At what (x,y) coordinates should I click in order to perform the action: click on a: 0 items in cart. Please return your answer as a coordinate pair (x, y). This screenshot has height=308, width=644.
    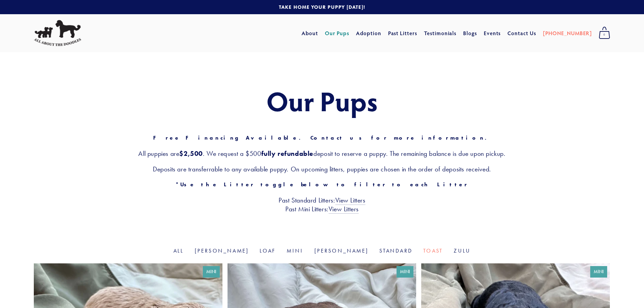
    Looking at the image, I should click on (605, 33).